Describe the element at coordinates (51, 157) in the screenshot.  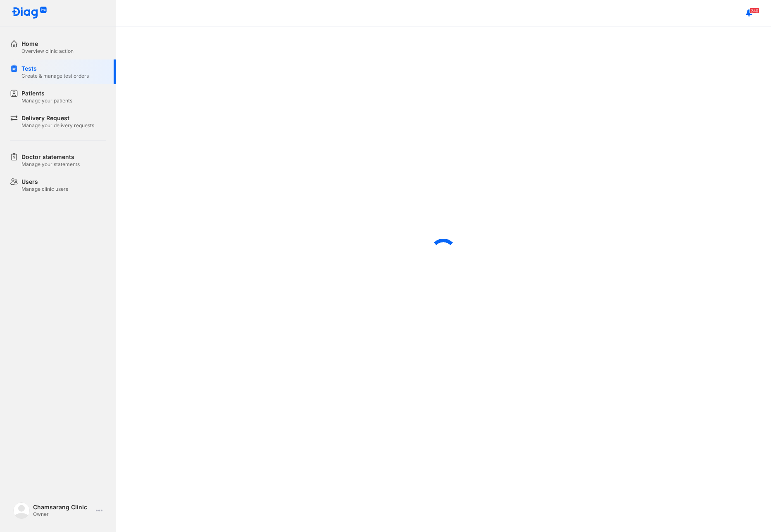
I see `div: Doctor statements` at that location.